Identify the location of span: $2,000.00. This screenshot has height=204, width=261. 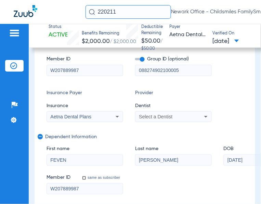
(96, 41).